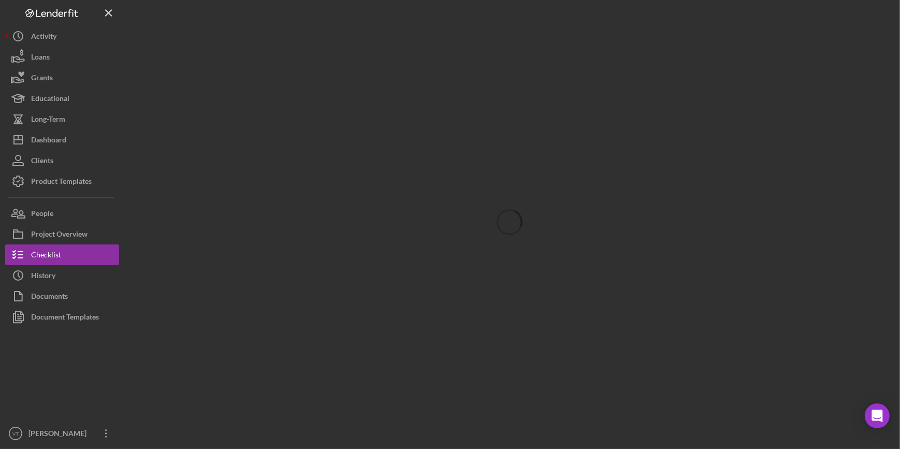  I want to click on button: Documents, so click(62, 296).